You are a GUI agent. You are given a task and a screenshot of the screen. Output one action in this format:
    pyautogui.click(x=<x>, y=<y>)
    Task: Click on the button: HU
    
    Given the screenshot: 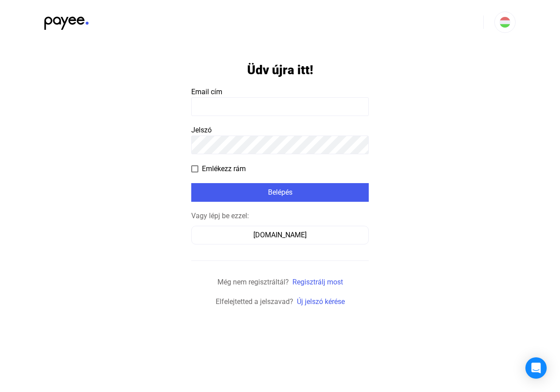 What is the action you would take?
    pyautogui.click(x=506, y=23)
    